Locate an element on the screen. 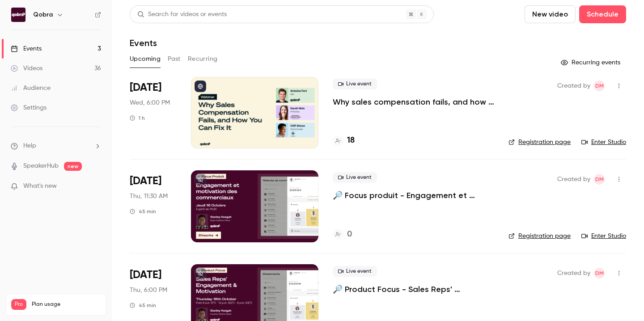 Image resolution: width=644 pixels, height=321 pixels. div: 1 h is located at coordinates (137, 118).